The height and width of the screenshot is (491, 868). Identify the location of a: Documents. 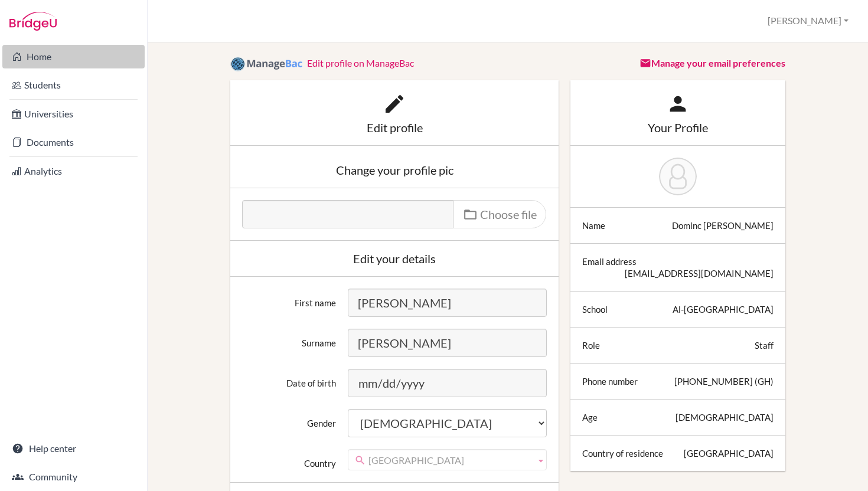
(73, 142).